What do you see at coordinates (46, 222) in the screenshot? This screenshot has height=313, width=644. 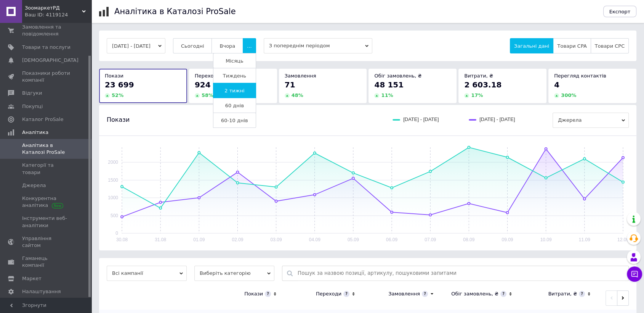 I see `span: Інструменти веб-аналітики` at bounding box center [46, 222].